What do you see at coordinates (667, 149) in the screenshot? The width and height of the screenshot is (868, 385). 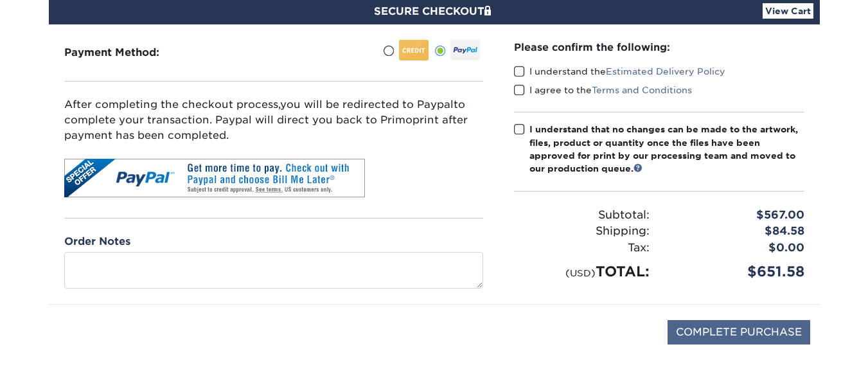 I see `div: I understand that no changes can be made to the artwork, files, product or quantity once the file...` at bounding box center [667, 149].